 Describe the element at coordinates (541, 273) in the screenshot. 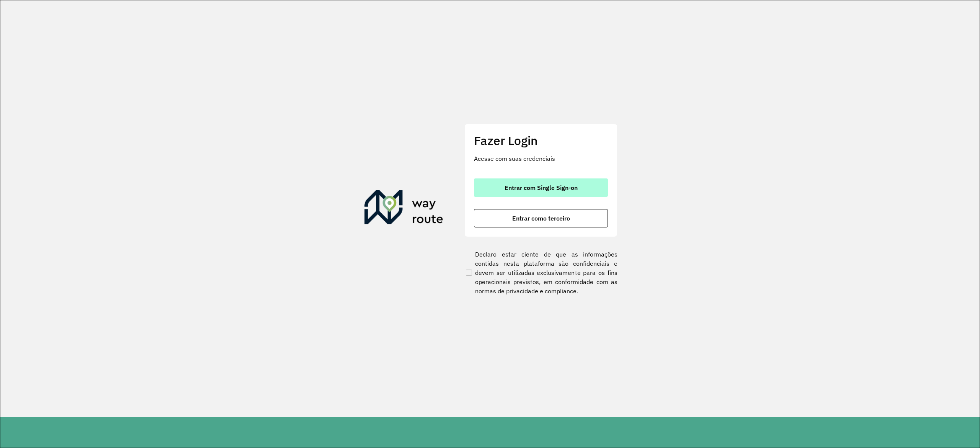

I see `label: Declaro estar ciente de que as informações contidas nesta plataforma são confidenciais e devem se...` at that location.